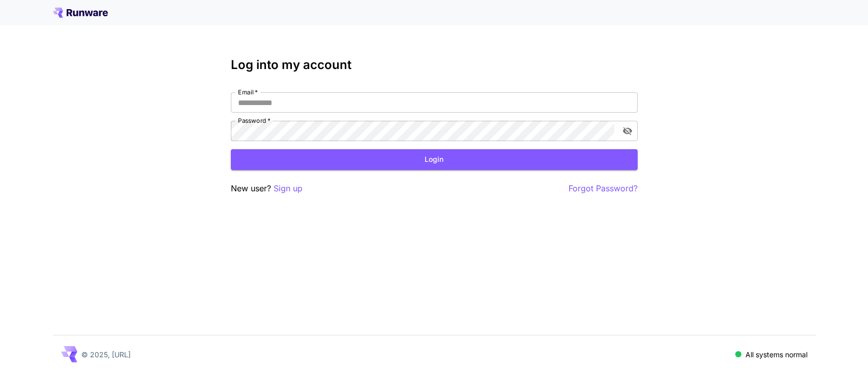  I want to click on label: Email, so click(248, 92).